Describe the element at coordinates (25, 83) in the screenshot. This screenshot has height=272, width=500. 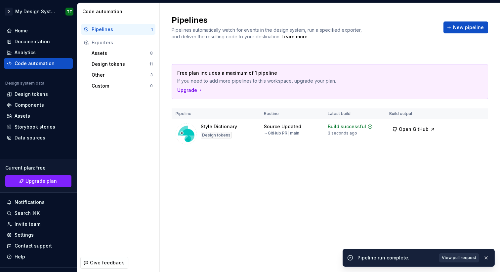
I see `div: Design system data` at that location.